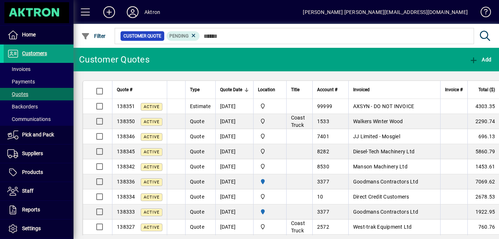 Image resolution: width=499 pixels, height=239 pixels. Describe the element at coordinates (381, 196) in the screenshot. I see `span: Direct Credit Customers` at that location.